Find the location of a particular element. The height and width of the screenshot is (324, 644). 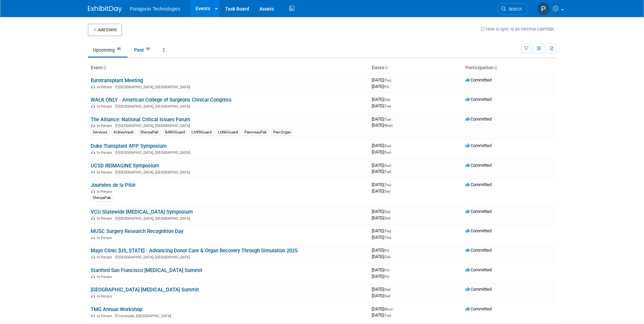

span: 45 is located at coordinates (119, 49).